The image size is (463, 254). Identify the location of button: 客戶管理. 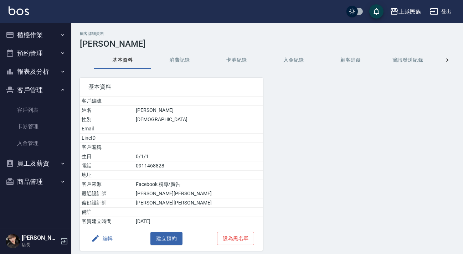
(36, 90).